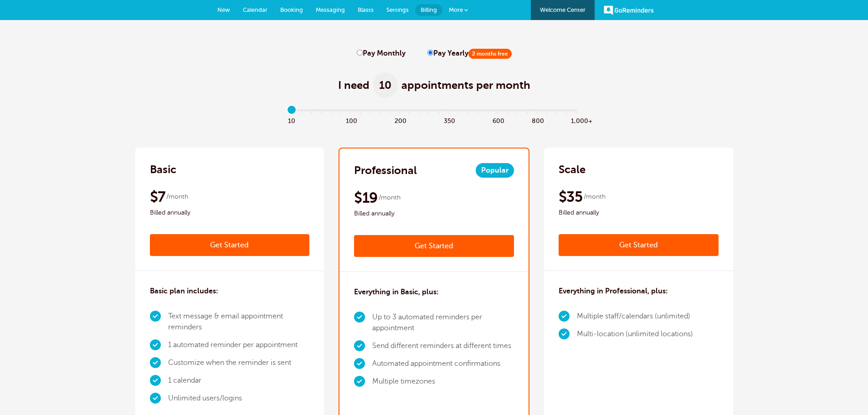  I want to click on li: Multiple staff/calendars (unlimited), so click(634, 316).